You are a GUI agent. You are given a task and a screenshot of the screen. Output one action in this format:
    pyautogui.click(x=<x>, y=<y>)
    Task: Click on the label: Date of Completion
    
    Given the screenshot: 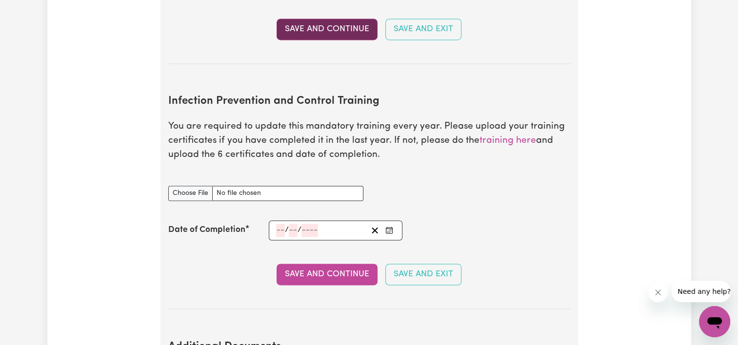 What is the action you would take?
    pyautogui.click(x=207, y=230)
    